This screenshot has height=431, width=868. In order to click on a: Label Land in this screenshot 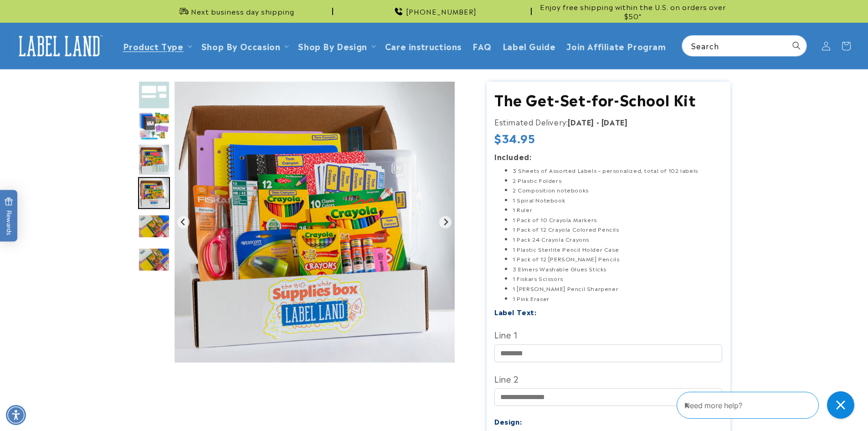, I will do `click(59, 46)`.